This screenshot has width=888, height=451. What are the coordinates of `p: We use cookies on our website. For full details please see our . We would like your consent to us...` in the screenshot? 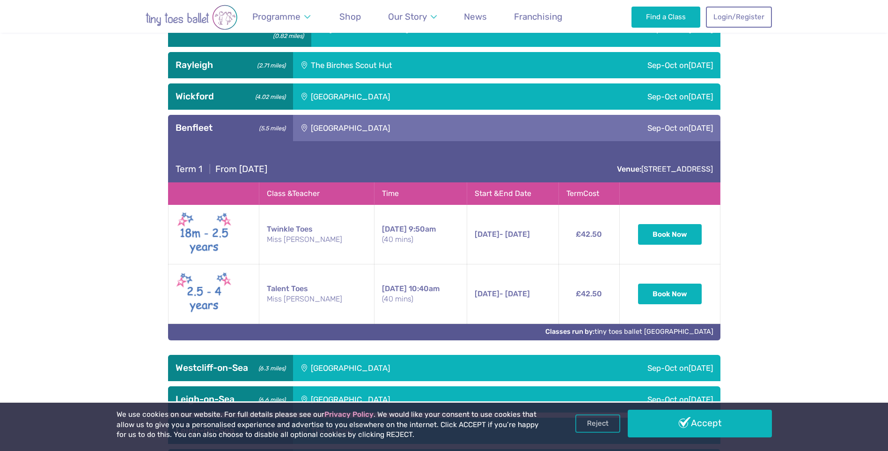 It's located at (330, 424).